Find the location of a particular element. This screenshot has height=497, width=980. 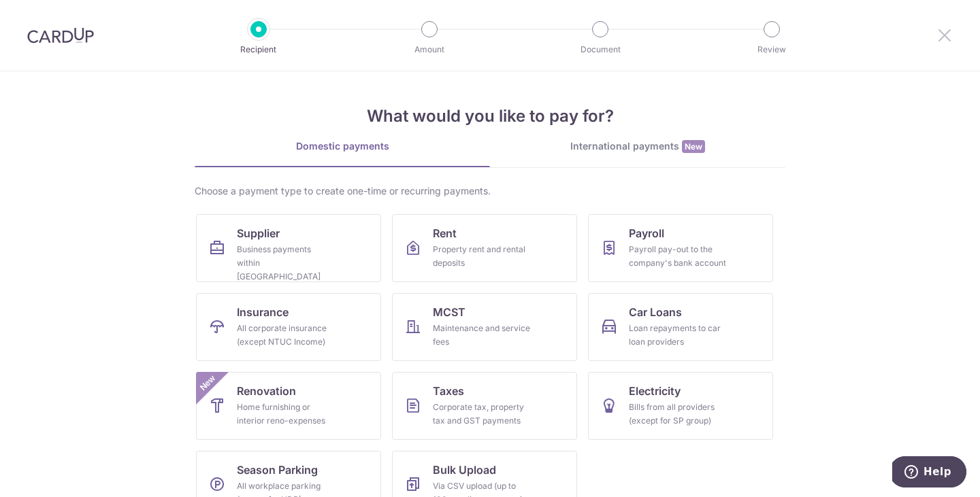

div: Payroll pay-out to the company's bank account is located at coordinates (678, 257).